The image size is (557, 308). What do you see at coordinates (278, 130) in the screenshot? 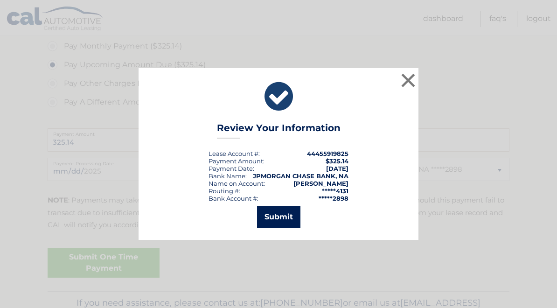
I see `h3: Review Your Information` at bounding box center [278, 130].